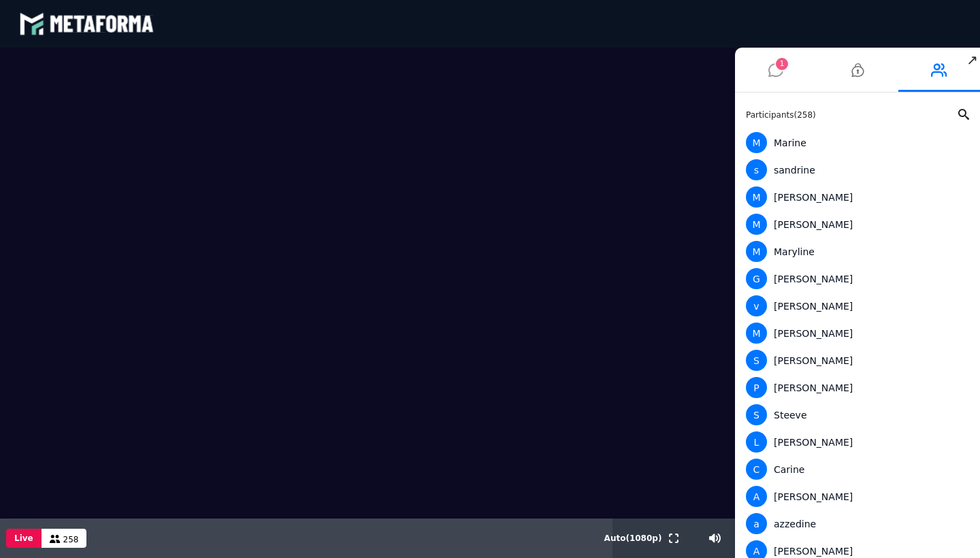 This screenshot has width=980, height=558. Describe the element at coordinates (756, 278) in the screenshot. I see `span: G` at that location.